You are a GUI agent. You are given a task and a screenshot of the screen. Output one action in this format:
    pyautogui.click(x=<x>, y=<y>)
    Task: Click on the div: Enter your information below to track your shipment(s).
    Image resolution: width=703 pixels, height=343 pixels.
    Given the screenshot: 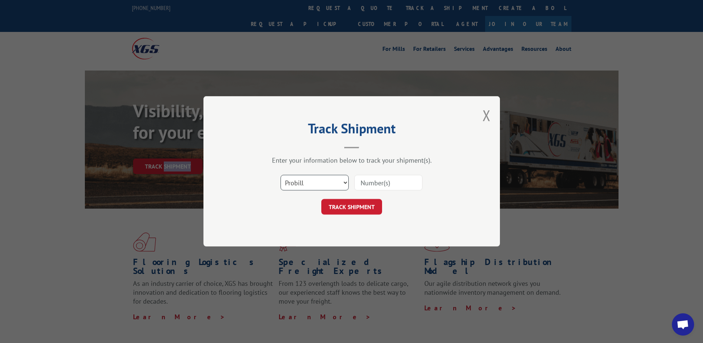 What is the action you would take?
    pyautogui.click(x=352, y=160)
    